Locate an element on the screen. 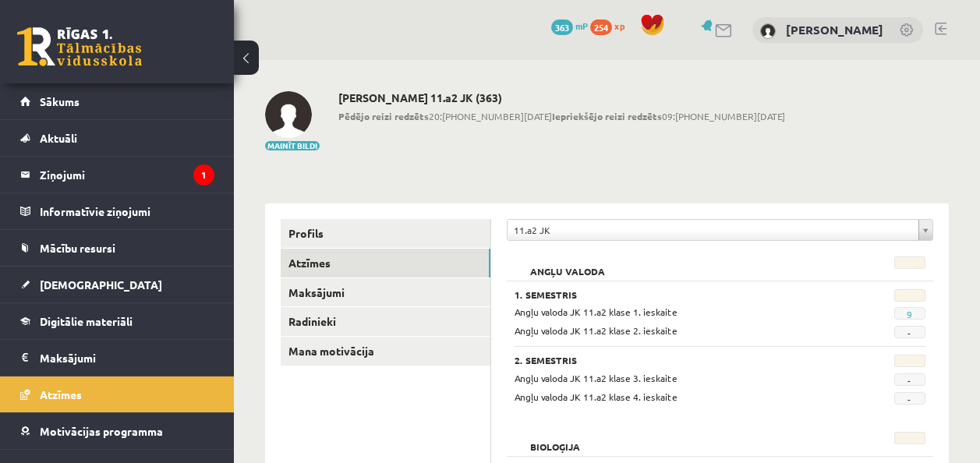 This screenshot has height=463, width=980. span: Atzīmes is located at coordinates (61, 395).